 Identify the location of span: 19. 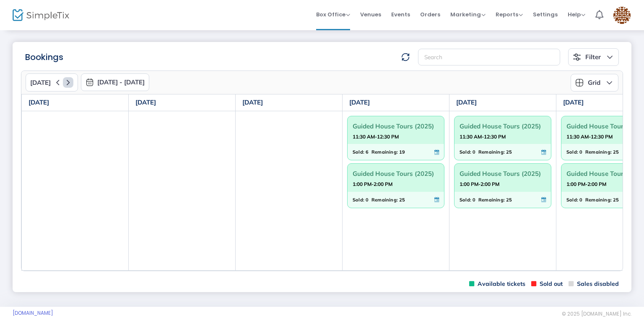
(402, 152).